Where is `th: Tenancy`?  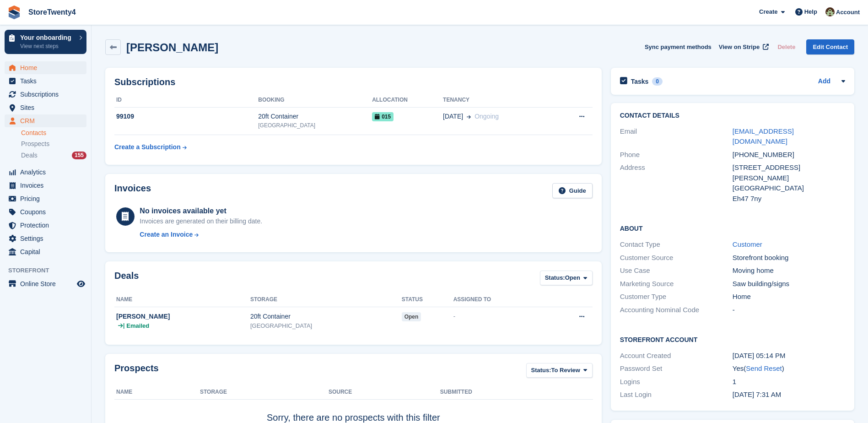
th: Tenancy is located at coordinates (498, 100).